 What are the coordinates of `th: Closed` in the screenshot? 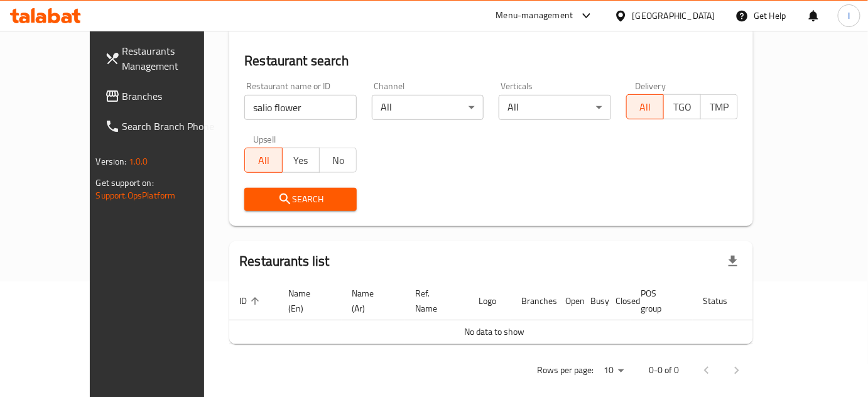 It's located at (618, 301).